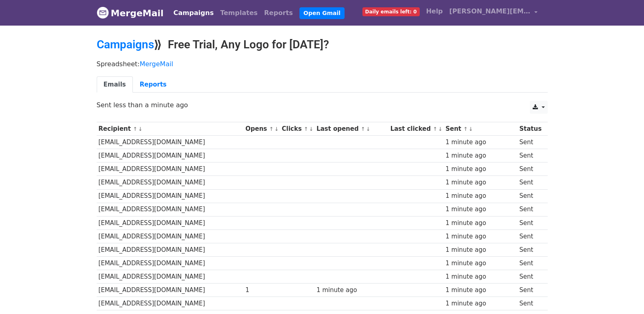 This screenshot has height=314, width=644. What do you see at coordinates (352, 129) in the screenshot?
I see `th: Last opened` at bounding box center [352, 129].